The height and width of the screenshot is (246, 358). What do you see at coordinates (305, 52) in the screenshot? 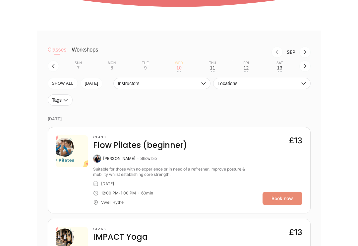
I see `button: Next month, Oct` at bounding box center [305, 52].